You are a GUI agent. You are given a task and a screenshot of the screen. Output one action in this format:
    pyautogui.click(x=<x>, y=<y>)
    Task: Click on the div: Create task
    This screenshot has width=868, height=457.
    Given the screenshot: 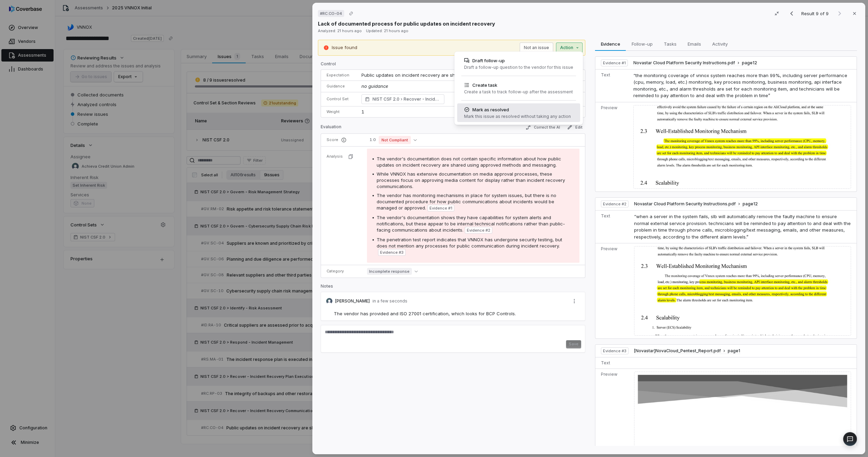 What is the action you would take?
    pyautogui.click(x=518, y=85)
    